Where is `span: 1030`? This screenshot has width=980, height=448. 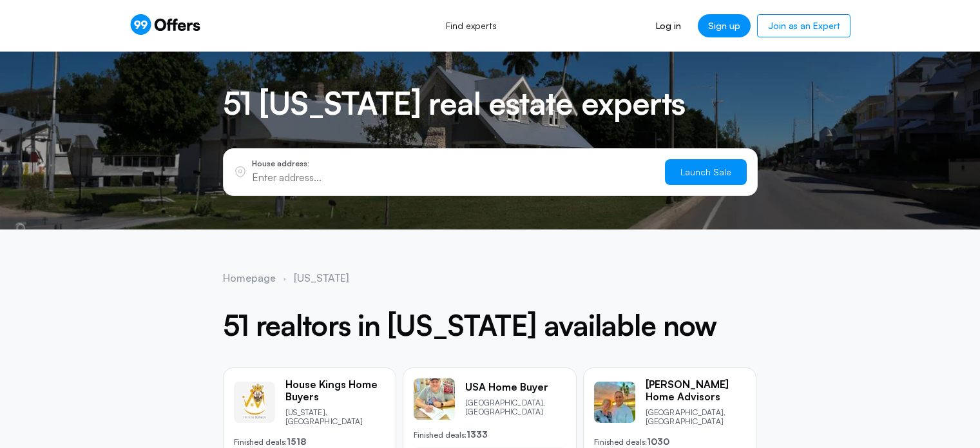 span: 1030 is located at coordinates (658, 441).